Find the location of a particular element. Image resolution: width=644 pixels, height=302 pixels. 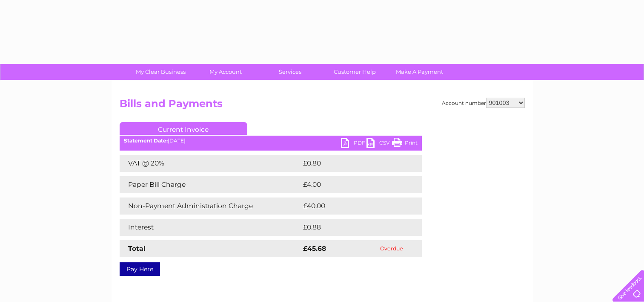

td: Non-Payment Administration Charge is located at coordinates (210, 206).